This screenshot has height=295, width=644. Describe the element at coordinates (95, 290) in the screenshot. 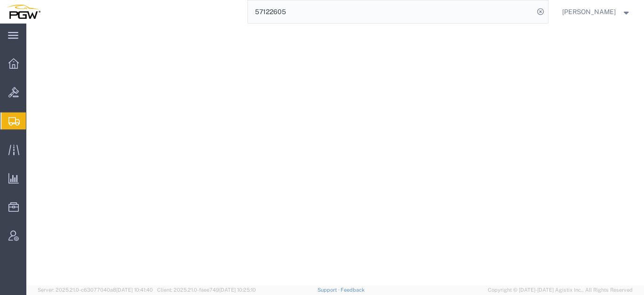

I see `span: Server: 2025.21.0-c63077040a8` at that location.